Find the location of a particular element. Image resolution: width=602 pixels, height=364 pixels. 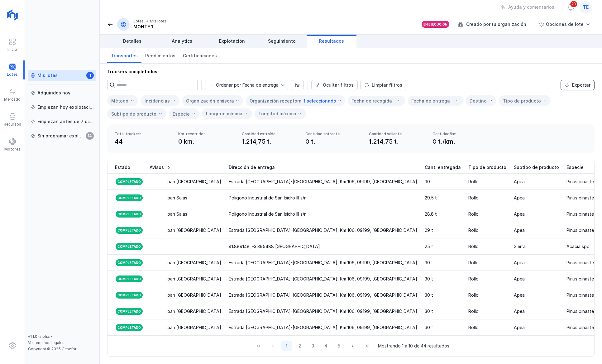

div: 44 is located at coordinates (142, 141).